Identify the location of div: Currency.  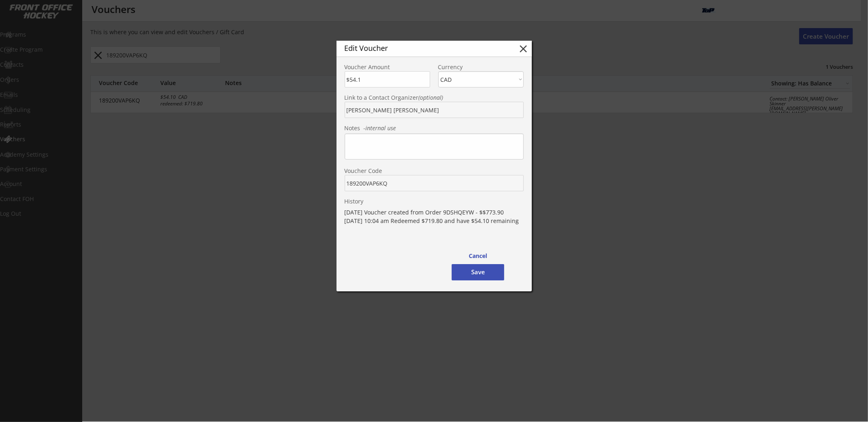
(481, 67).